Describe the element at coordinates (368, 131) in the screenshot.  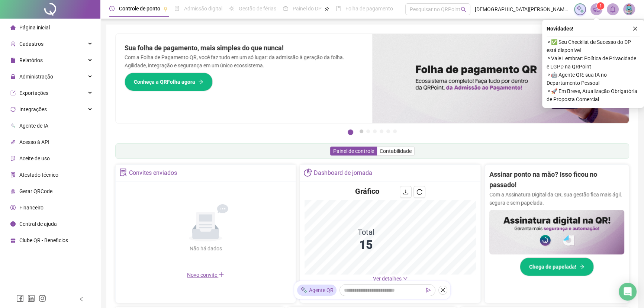
I see `button: 3` at that location.